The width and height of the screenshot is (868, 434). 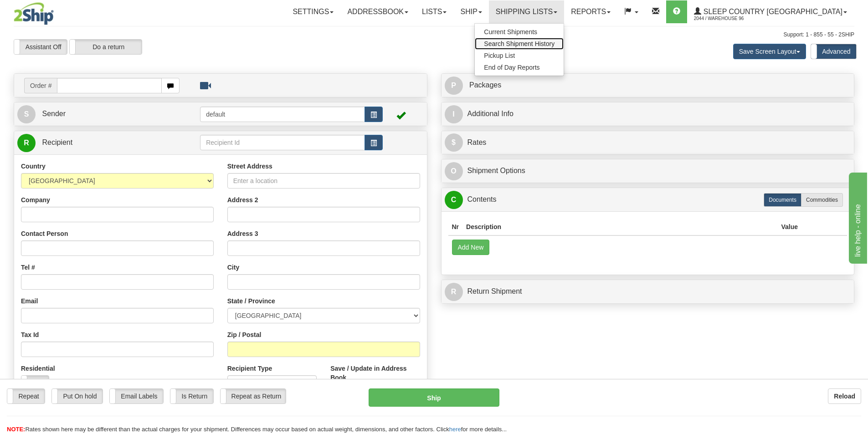 I want to click on span: Packages, so click(x=486, y=84).